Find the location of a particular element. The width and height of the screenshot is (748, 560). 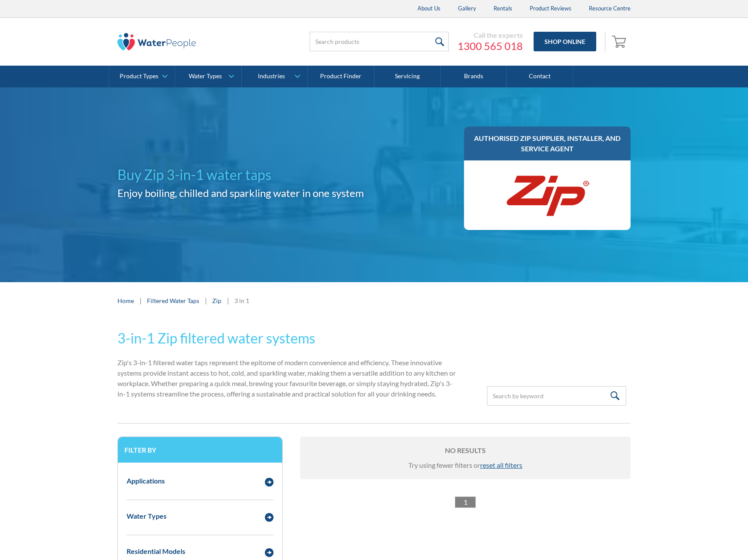

a: Zip is located at coordinates (217, 301).